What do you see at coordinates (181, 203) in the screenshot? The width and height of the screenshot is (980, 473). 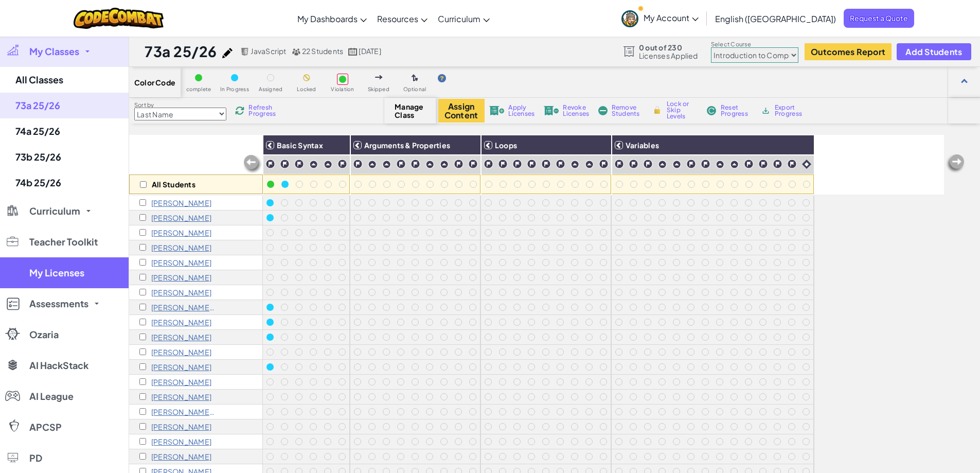 I see `p: Sophia Carlson` at bounding box center [181, 203].